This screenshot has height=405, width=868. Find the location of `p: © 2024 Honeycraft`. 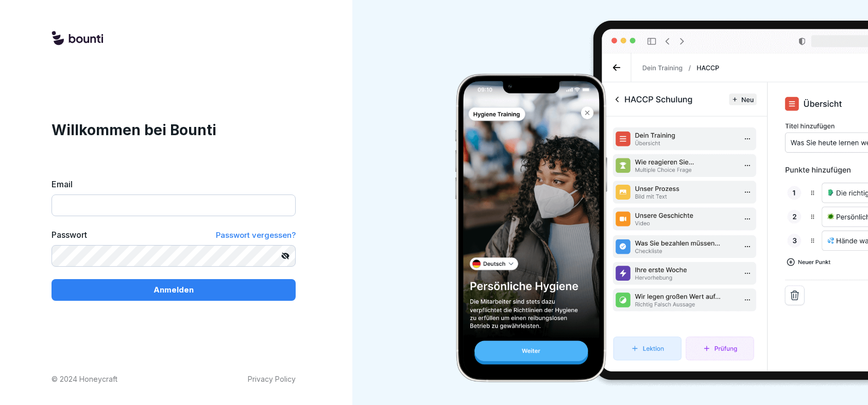

p: © 2024 Honeycraft is located at coordinates (84, 378).